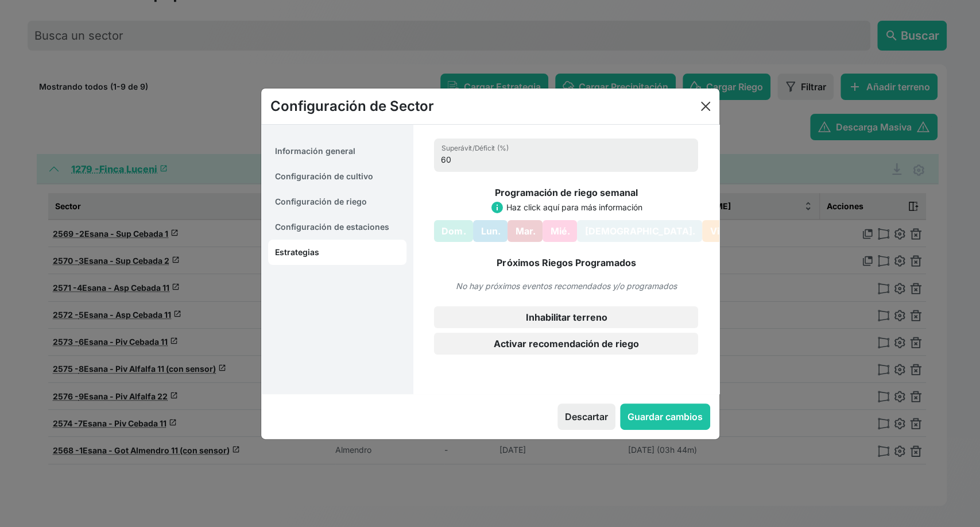 This screenshot has width=980, height=527. What do you see at coordinates (497, 208) in the screenshot?
I see `span: info` at bounding box center [497, 208].